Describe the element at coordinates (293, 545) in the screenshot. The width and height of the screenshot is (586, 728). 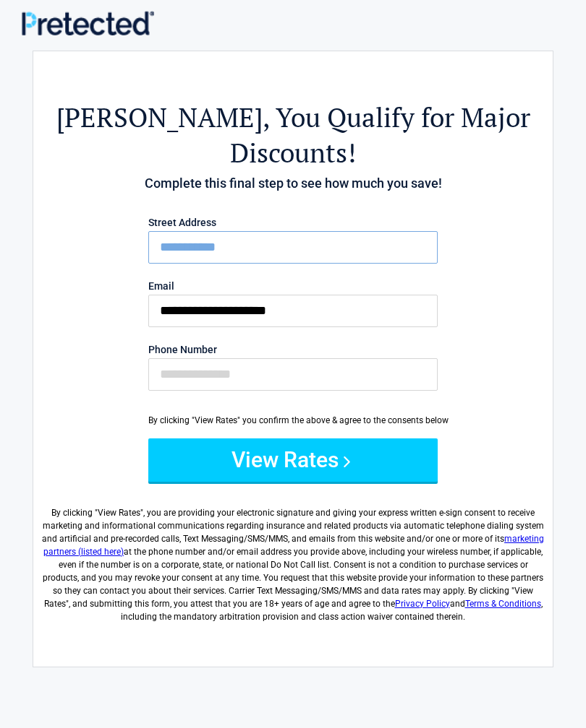
I see `a: marketing partners (listed here)` at that location.